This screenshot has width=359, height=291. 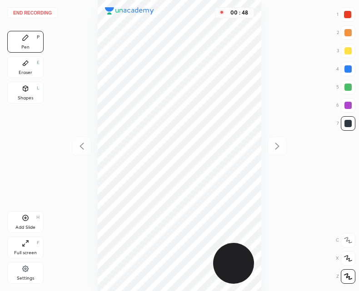 What do you see at coordinates (32, 13) in the screenshot?
I see `button: End recording` at bounding box center [32, 13].